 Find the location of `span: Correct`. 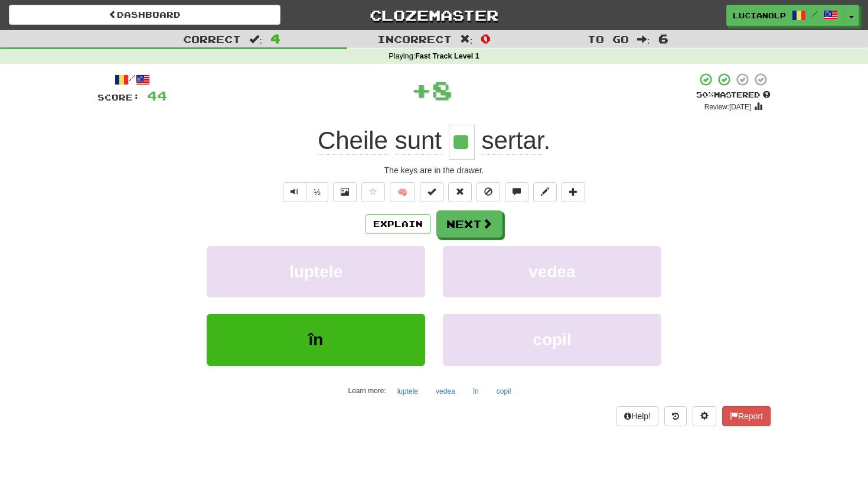

span: Correct is located at coordinates (212, 39).